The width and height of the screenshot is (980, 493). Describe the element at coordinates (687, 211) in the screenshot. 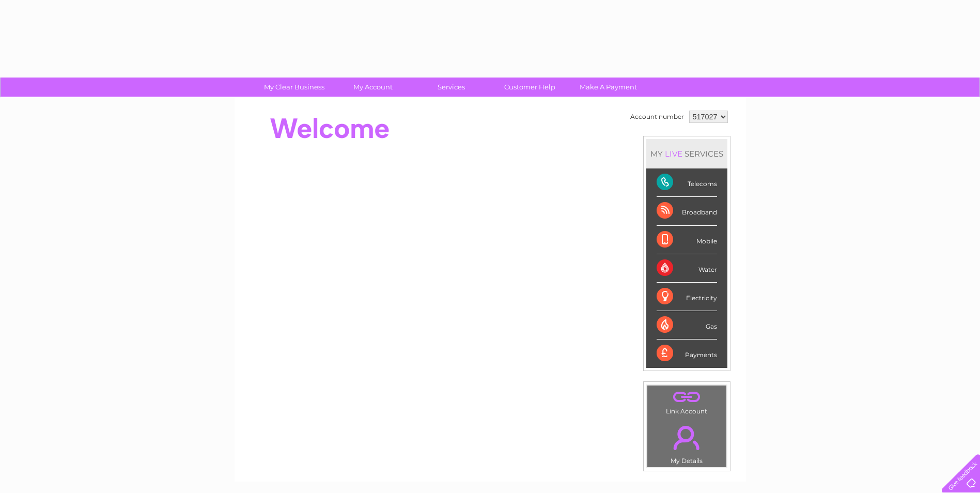

I see `div: Broadband` at that location.